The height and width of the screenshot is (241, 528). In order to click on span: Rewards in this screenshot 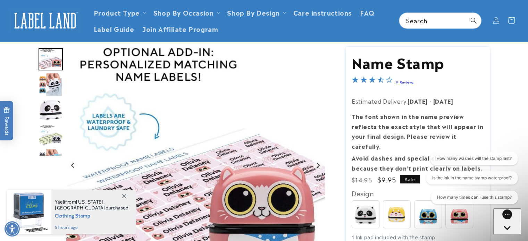, I will do `click(7, 121)`.